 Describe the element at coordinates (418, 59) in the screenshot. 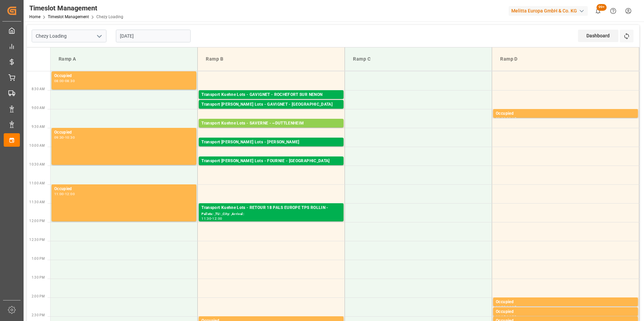

I see `div: Ramp C` at that location.